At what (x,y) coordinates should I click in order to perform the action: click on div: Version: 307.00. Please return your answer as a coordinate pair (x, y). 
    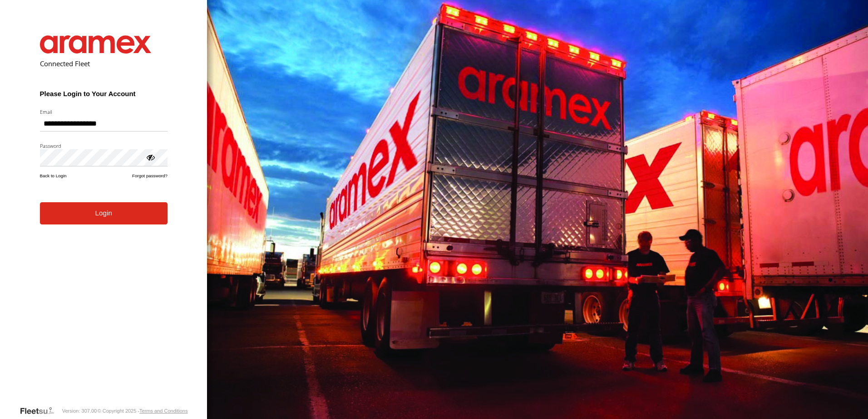
    Looking at the image, I should click on (80, 411).